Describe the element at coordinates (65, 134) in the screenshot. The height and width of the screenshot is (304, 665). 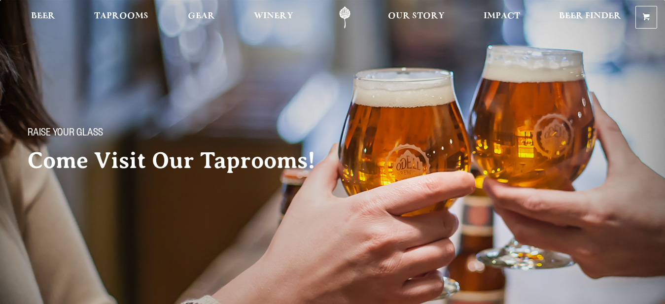
I see `span: Raise your glass` at that location.